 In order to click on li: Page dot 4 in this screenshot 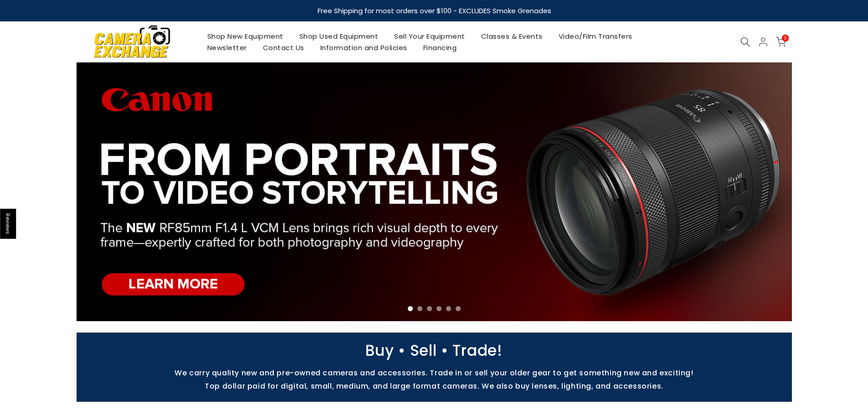, I will do `click(439, 308)`.